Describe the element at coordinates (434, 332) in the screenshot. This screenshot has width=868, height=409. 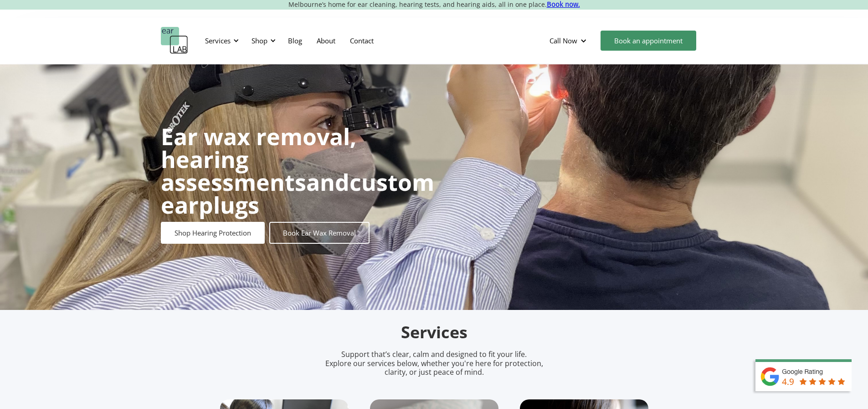
I see `h2: Services` at that location.